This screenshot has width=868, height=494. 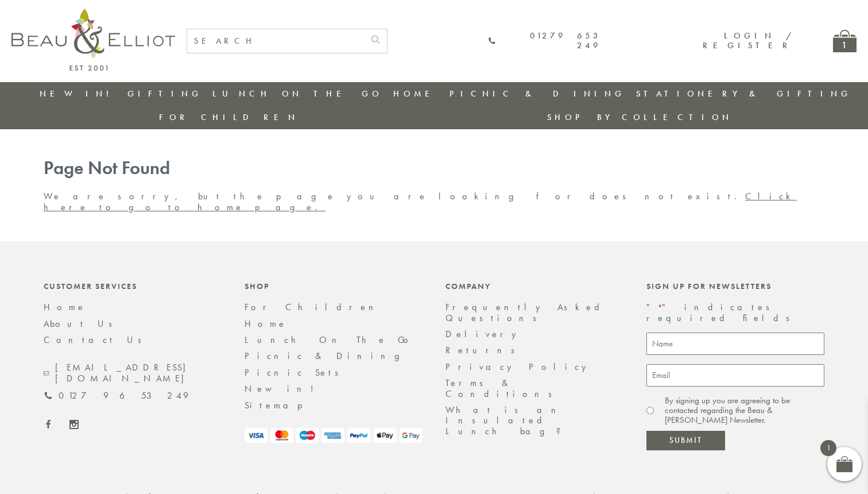 What do you see at coordinates (484, 350) in the screenshot?
I see `a: Returns` at bounding box center [484, 350].